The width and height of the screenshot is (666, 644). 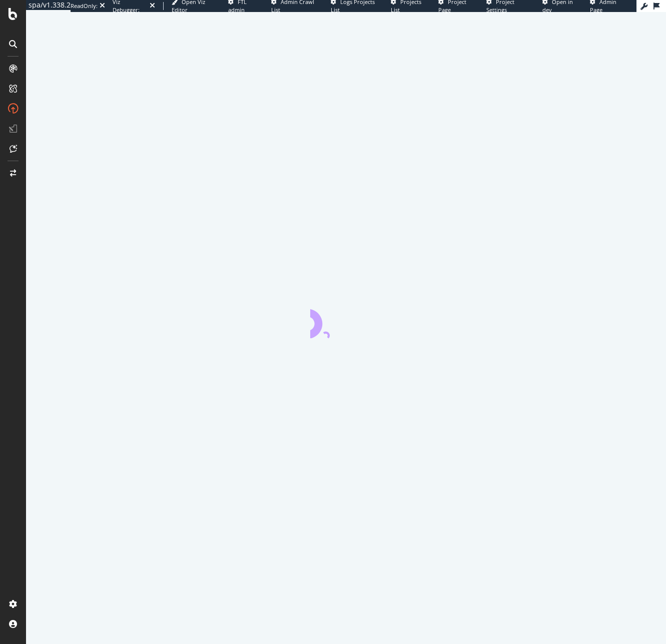 I want to click on div: animation, so click(x=346, y=320).